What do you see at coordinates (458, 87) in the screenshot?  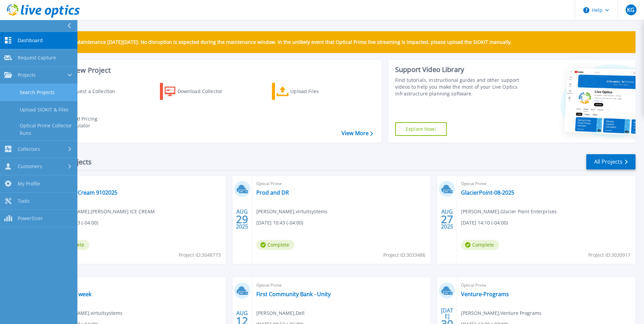 I see `div: Find tutorials, instructional guides and other support videos to help you make the most of your L...` at bounding box center [458, 87].